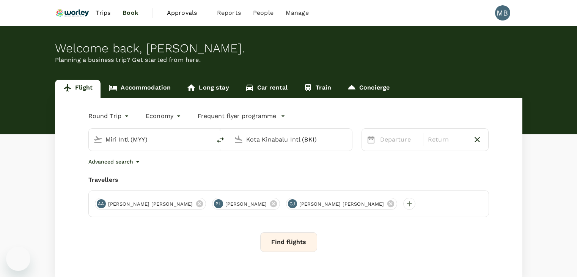 The width and height of the screenshot is (577, 277). Describe the element at coordinates (447, 140) in the screenshot. I see `p: Return` at that location.